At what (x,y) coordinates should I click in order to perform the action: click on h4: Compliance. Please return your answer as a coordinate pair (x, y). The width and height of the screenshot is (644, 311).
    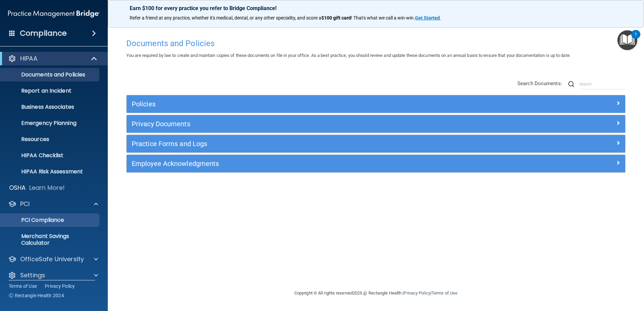
    Looking at the image, I should click on (43, 33).